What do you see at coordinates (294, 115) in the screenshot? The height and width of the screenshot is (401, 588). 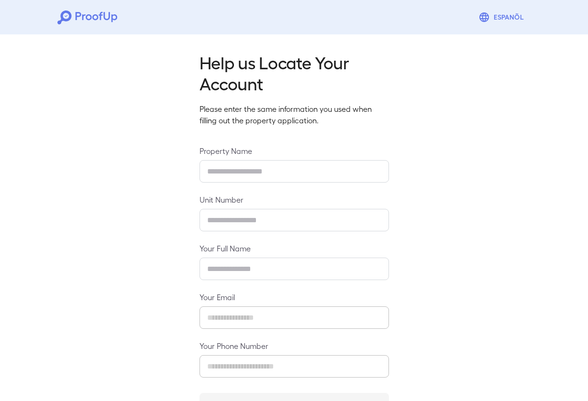 I see `p: Please enter the same information you used when filling out the property application.` at bounding box center [294, 115].